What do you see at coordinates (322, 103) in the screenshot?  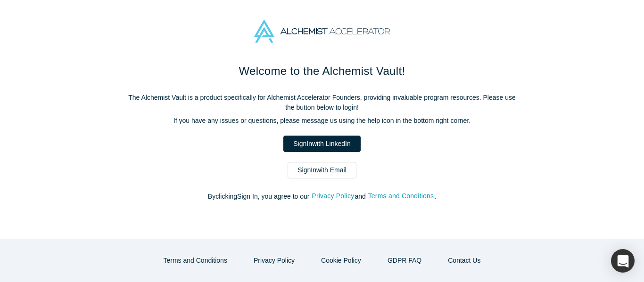 I see `p: The Alchemist Vault is a product specifically for Alchemist Accelerator Founders, providing inval...` at bounding box center [322, 103].